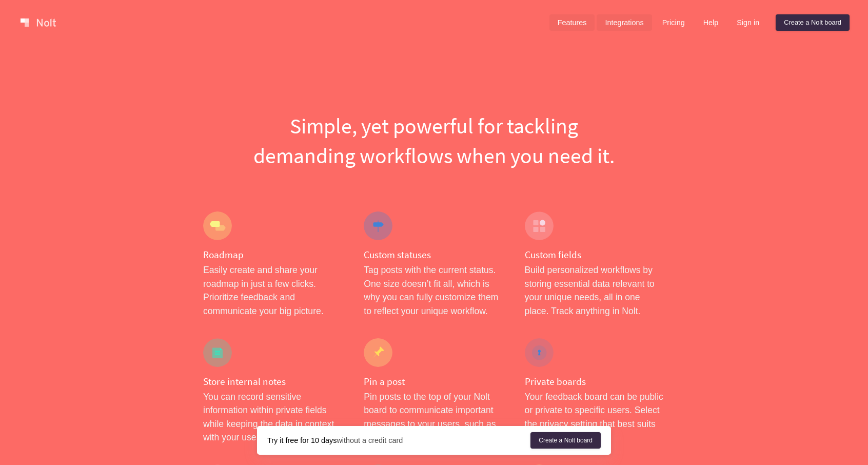 The width and height of the screenshot is (868, 465). What do you see at coordinates (273, 418) in the screenshot?
I see `p: You can record sensitive information within private fields while keeping the data in context with...` at bounding box center [273, 418].